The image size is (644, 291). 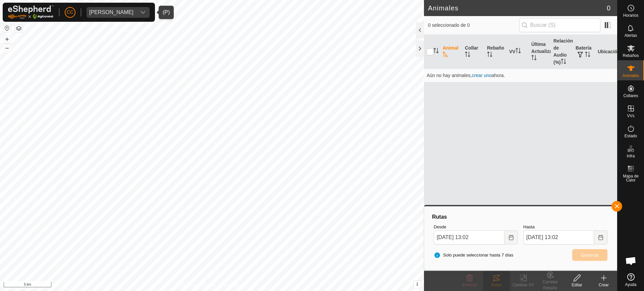 What do you see at coordinates (550, 285) in the screenshot?
I see `div: Cambiar Rebaño` at bounding box center [550, 285].